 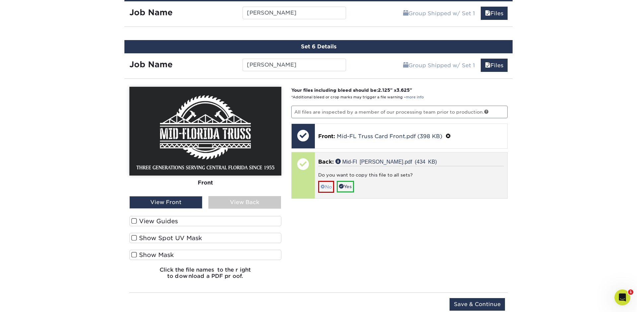 I want to click on h6: Click the file names to the right to download a PDF proof., so click(x=205, y=276).